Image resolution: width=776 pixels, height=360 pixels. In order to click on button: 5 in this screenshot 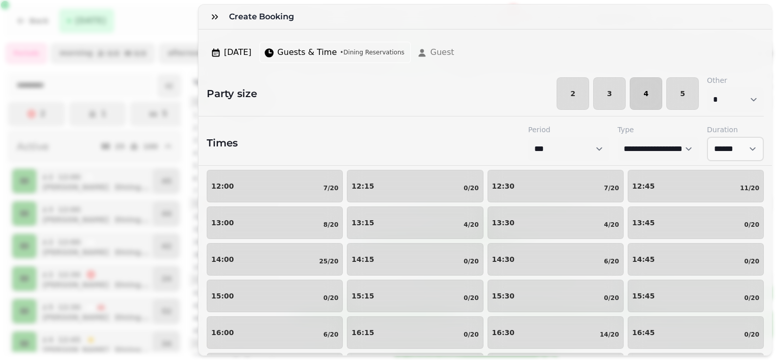, I will do `click(682, 93)`.